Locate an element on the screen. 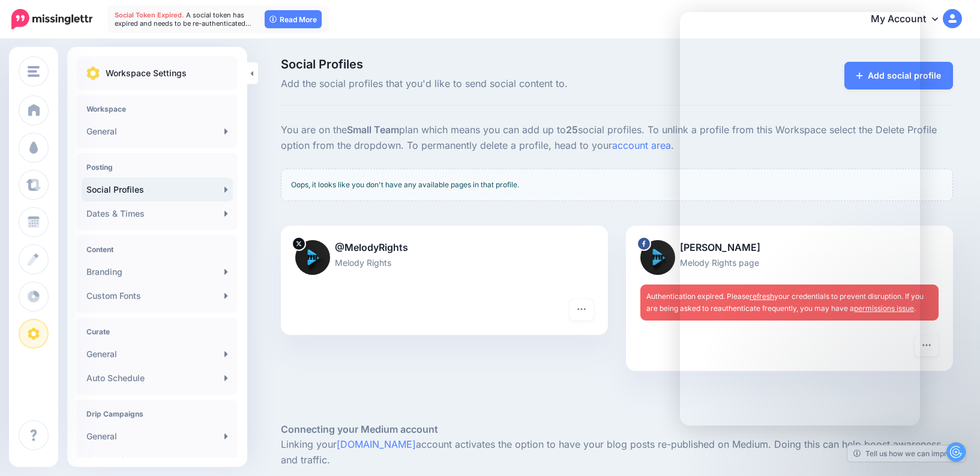 The image size is (980, 476). div: Oops, it looks like you don't have any available pages in that profile. is located at coordinates (617, 185).